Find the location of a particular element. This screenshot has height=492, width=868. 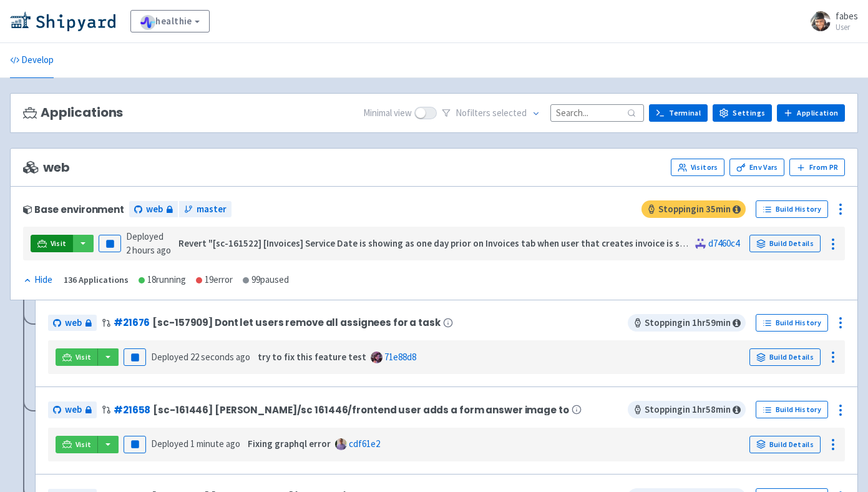

a: Settings is located at coordinates (742, 113).